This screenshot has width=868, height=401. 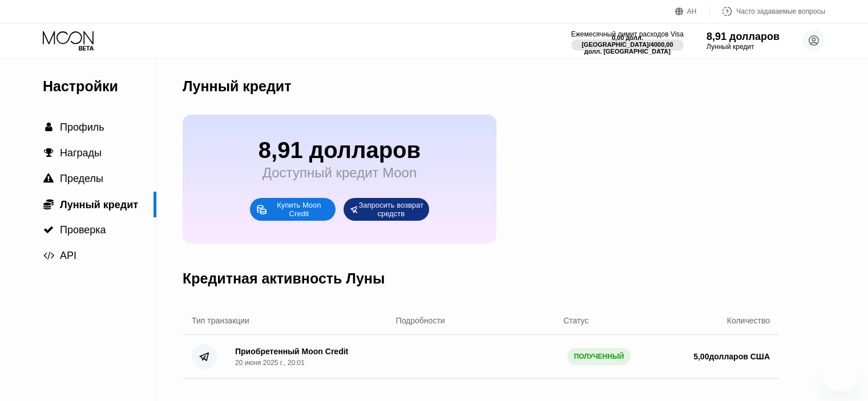 I want to click on font: Награды, so click(x=81, y=153).